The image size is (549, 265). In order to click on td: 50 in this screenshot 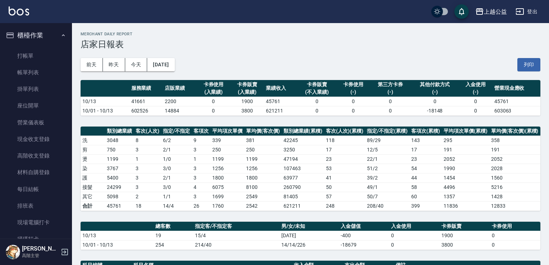, I will do `click(345, 187)`.